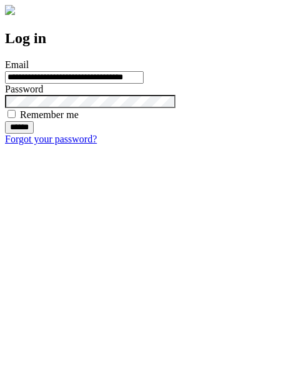  I want to click on a: Forgot your password?, so click(51, 139).